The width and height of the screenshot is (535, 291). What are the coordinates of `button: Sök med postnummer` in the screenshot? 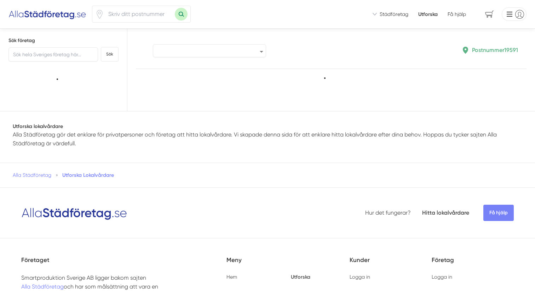 It's located at (181, 14).